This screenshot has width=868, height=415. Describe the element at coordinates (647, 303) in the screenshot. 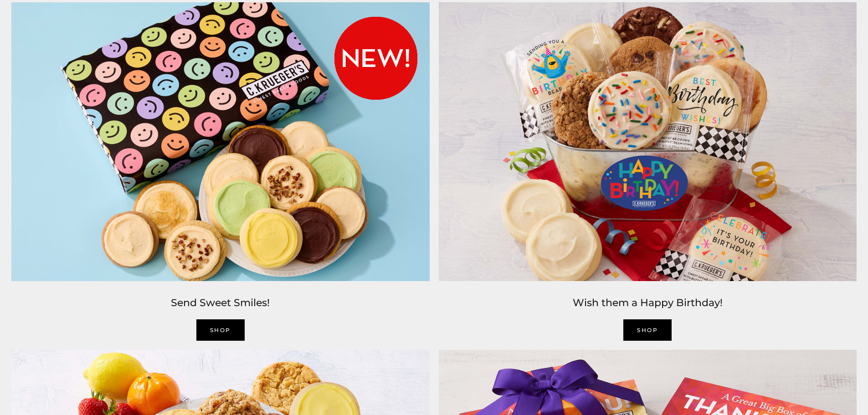

I see `h2: Wish them a Happy Birthday!` at that location.